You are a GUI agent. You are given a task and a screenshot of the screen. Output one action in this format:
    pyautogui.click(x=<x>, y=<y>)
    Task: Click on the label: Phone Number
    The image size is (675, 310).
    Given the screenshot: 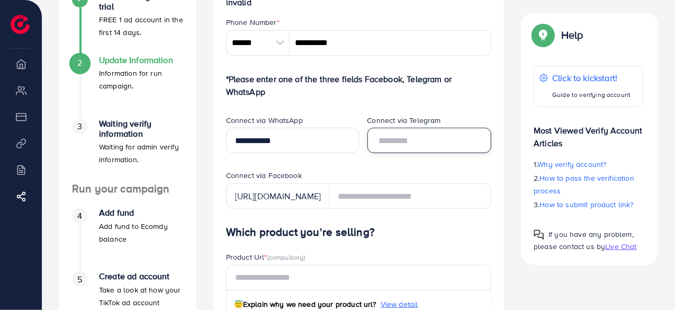 What is the action you would take?
    pyautogui.click(x=253, y=22)
    